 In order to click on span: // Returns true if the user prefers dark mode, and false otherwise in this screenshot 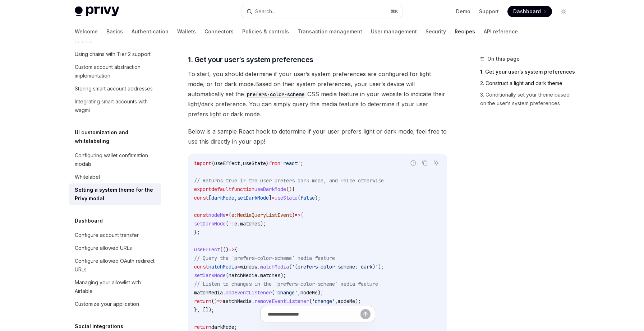, I will do `click(289, 181)`.